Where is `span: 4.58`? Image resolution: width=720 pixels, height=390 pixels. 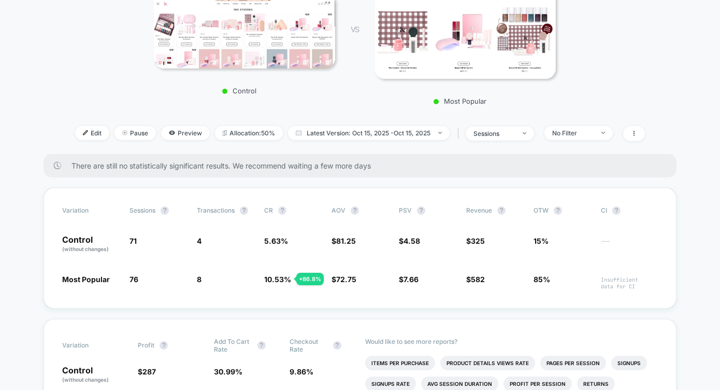 span: 4.58 is located at coordinates (412, 240).